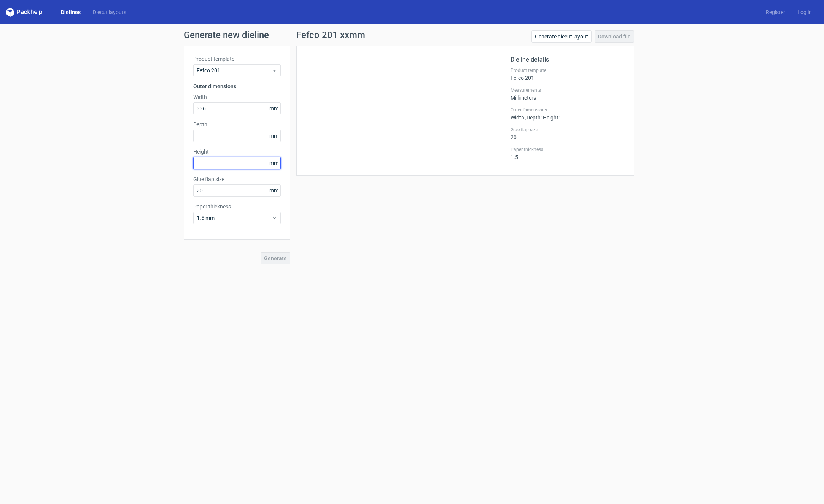  What do you see at coordinates (562, 36) in the screenshot?
I see `a: Generate diecut layout` at bounding box center [562, 36].